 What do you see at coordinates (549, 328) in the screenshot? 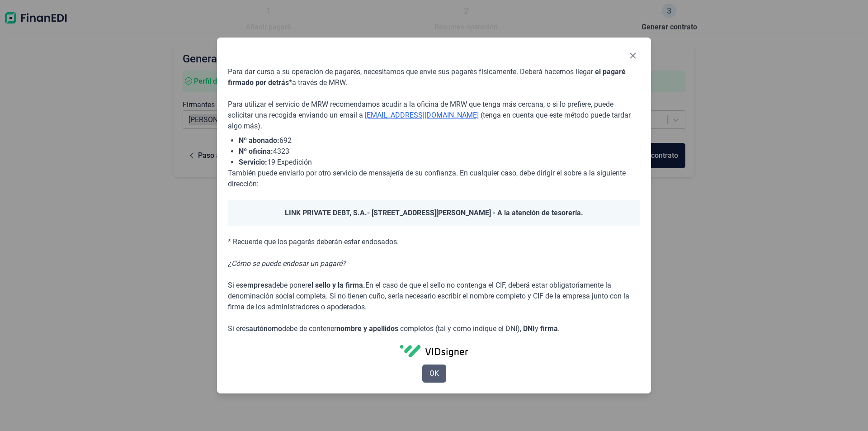
I see `span: firma` at bounding box center [549, 328].